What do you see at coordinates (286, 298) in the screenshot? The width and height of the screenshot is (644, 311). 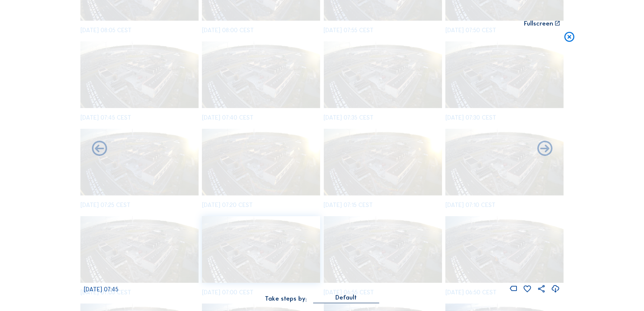 I see `div: Take steps by:` at bounding box center [286, 298].